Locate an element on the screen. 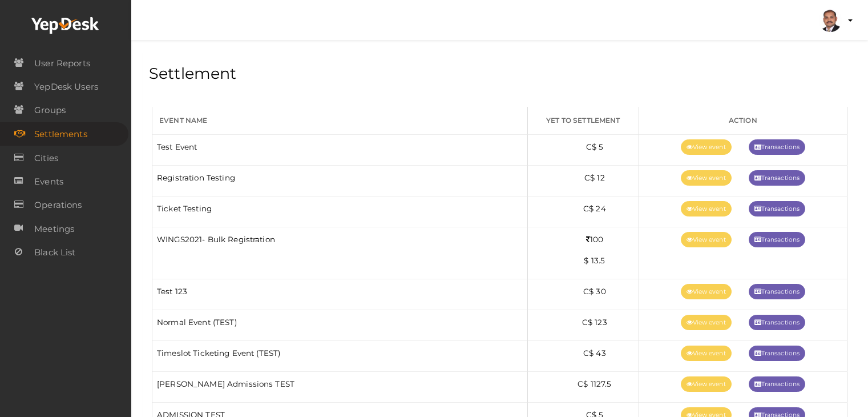  li: 13.5 is located at coordinates (595, 260).